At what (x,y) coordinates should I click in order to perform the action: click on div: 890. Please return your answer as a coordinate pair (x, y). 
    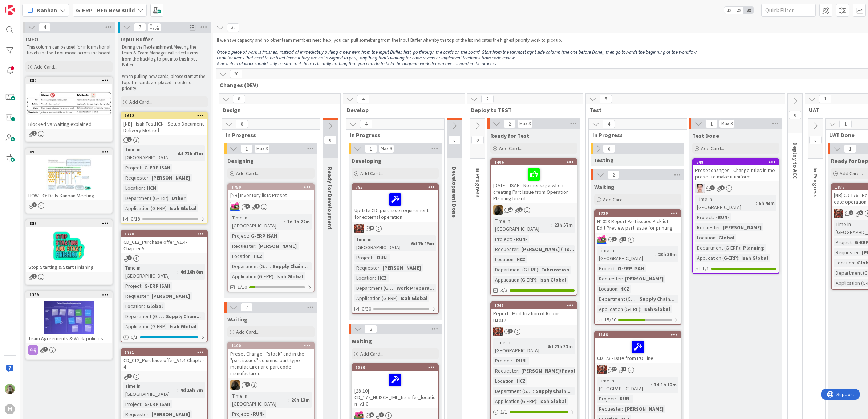
    Looking at the image, I should click on (69, 152).